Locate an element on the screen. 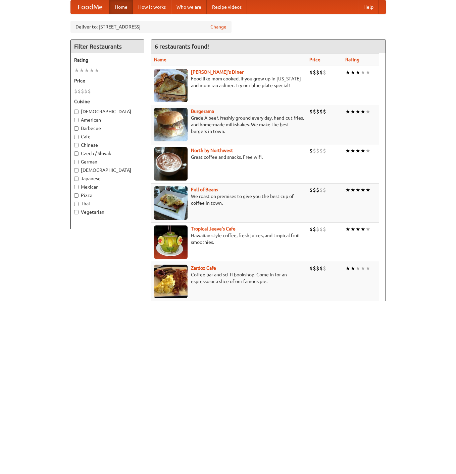 Image resolution: width=456 pixels, height=474 pixels. a: Burgerama is located at coordinates (202, 111).